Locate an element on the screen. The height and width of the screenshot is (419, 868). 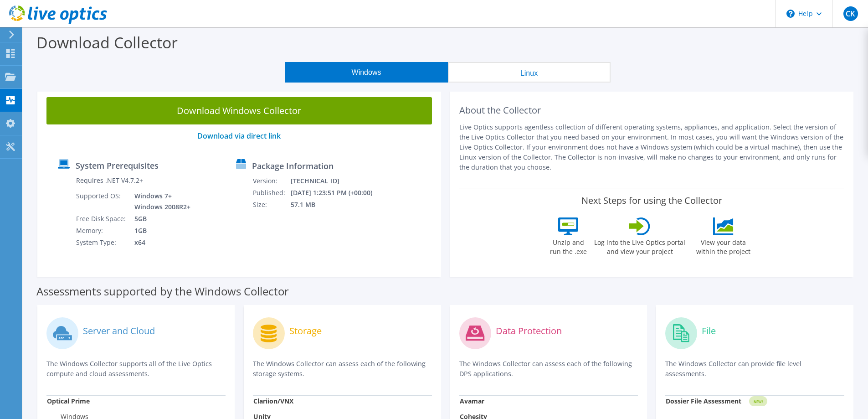
p: Live Optics supports agentless collection of different operating systems, appliances, and applica... is located at coordinates (652, 147).